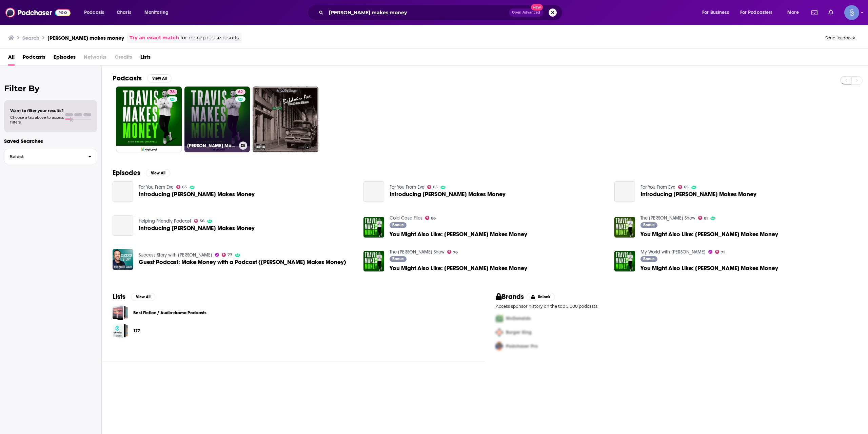  What do you see at coordinates (38, 13) in the screenshot?
I see `a: Podchaser - Follow, Share and Rate Podcasts` at bounding box center [38, 13].